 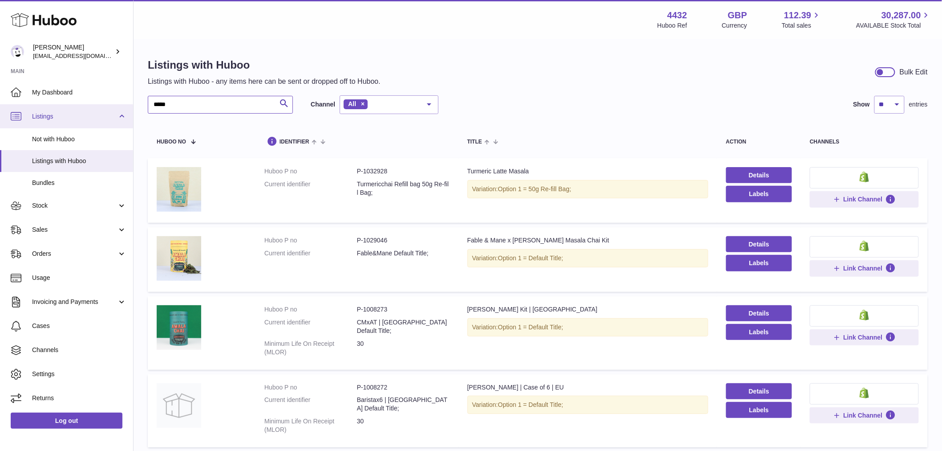 What do you see at coordinates (802, 20) in the screenshot?
I see `a: 112.39 Total sales` at bounding box center [802, 20].